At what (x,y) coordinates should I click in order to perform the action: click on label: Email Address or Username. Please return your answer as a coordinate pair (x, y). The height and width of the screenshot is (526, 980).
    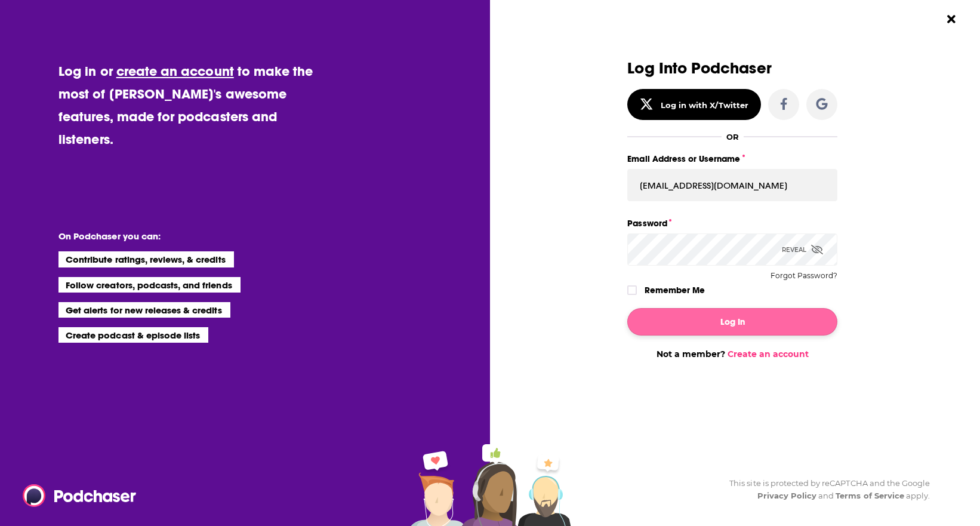
    Looking at the image, I should click on (732, 159).